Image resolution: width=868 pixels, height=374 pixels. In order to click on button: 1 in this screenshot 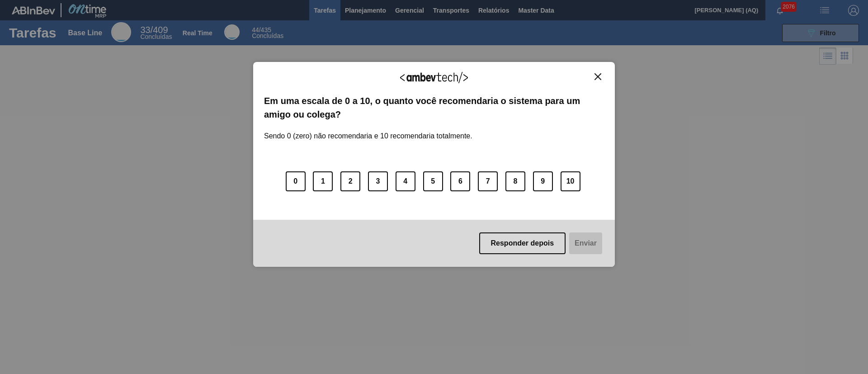, I will do `click(323, 181)`.